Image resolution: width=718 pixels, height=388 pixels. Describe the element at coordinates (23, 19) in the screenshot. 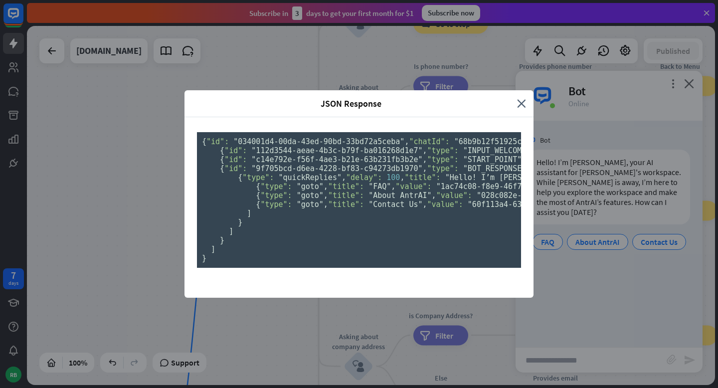

I see `button: Open LiveChat chat widget` at that location.